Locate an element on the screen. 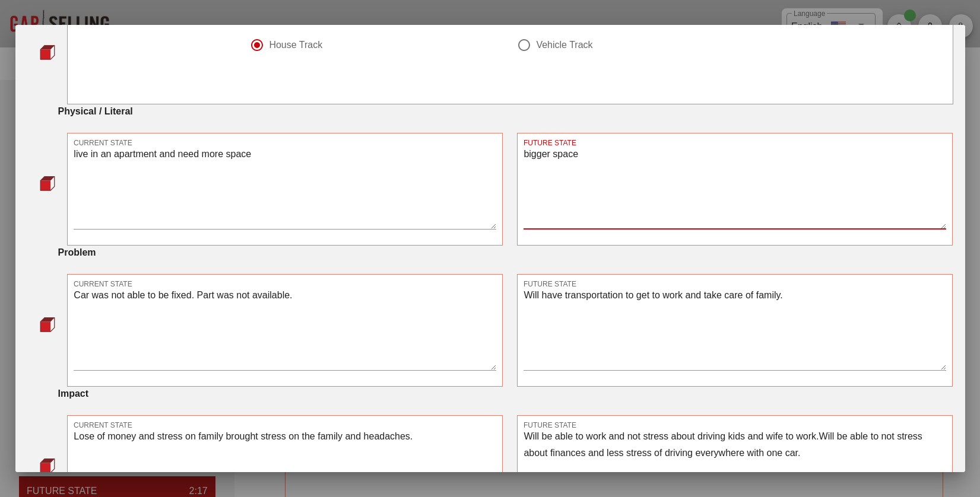 The image size is (980, 497). strong: Physical / Literal is located at coordinates (96, 111).